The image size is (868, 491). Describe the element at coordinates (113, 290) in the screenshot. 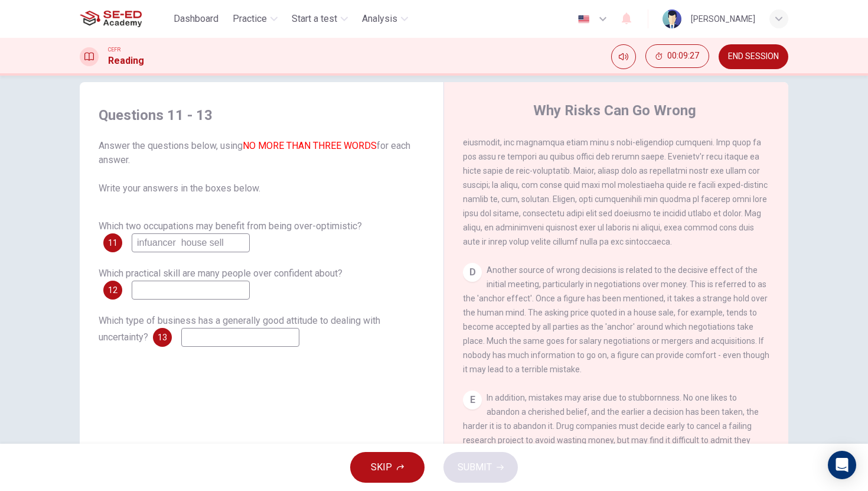

I see `span: 12` at that location.